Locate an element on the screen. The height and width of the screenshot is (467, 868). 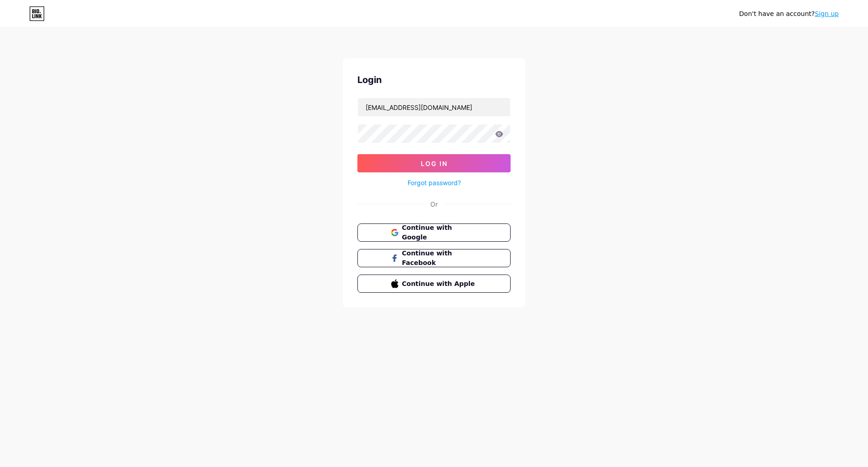
button: Log In is located at coordinates (434, 163).